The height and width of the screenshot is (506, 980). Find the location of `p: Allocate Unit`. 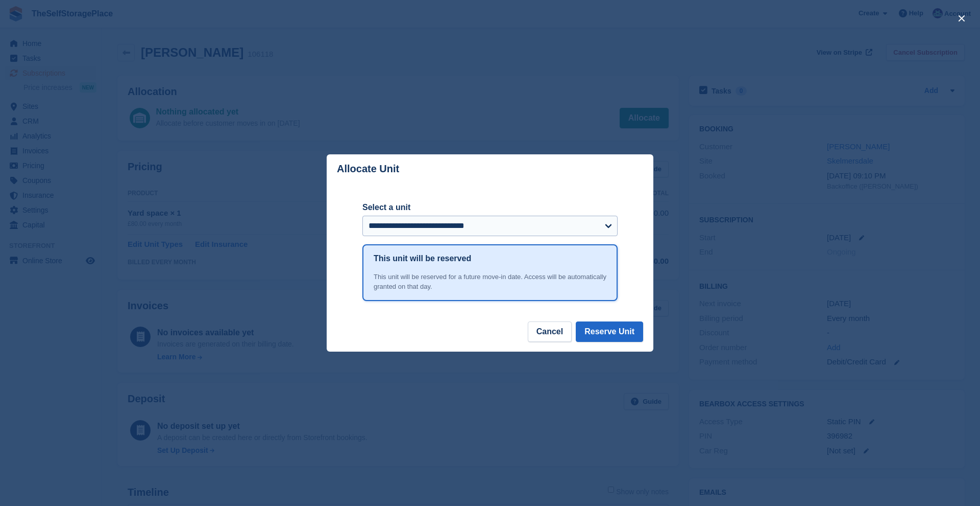

p: Allocate Unit is located at coordinates (368, 169).